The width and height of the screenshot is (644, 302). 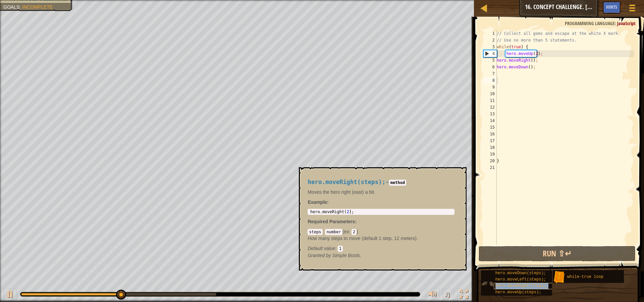 What do you see at coordinates (490, 87) in the screenshot?
I see `div: 9` at bounding box center [490, 87].